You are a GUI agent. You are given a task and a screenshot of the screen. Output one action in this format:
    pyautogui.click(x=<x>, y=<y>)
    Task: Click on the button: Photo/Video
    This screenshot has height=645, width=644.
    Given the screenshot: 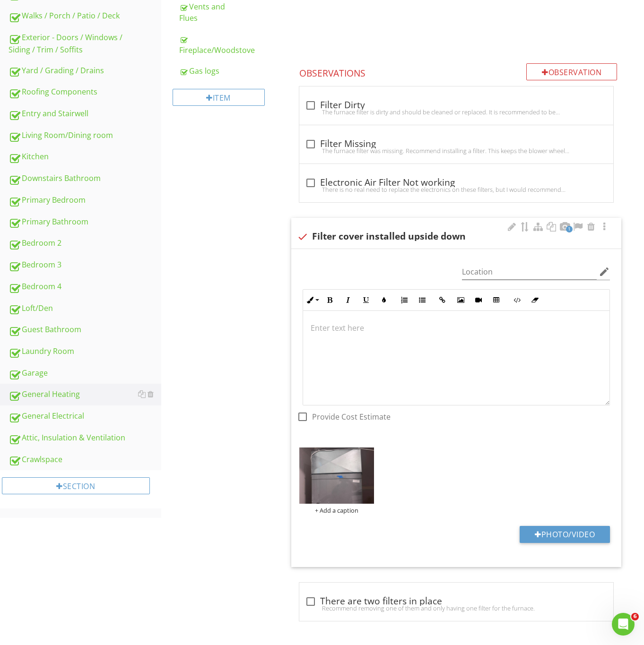 What is the action you would take?
    pyautogui.click(x=564, y=535)
    